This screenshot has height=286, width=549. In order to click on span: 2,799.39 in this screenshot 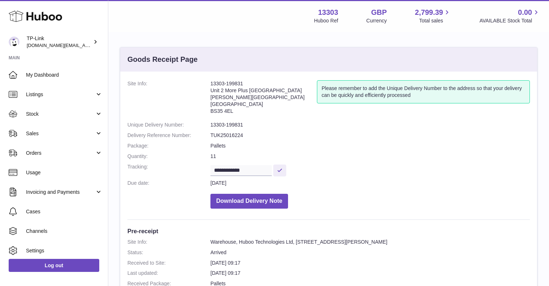, I will do `click(429, 12)`.